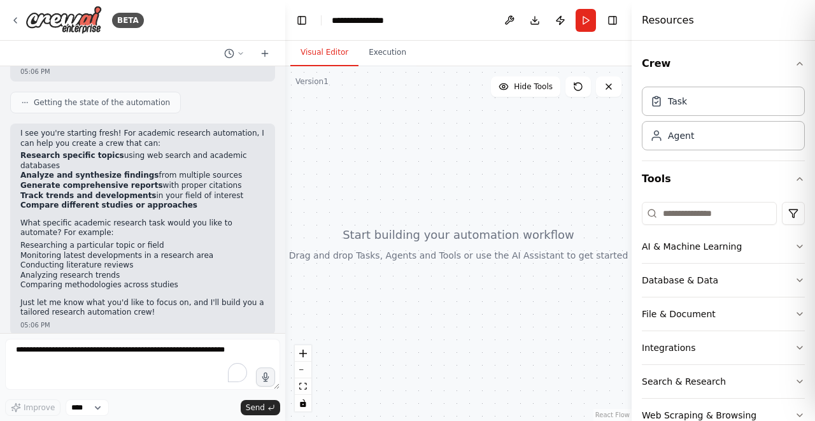 This screenshot has width=815, height=421. Describe the element at coordinates (92, 185) in the screenshot. I see `strong: Generate comprehensive reports` at that location.